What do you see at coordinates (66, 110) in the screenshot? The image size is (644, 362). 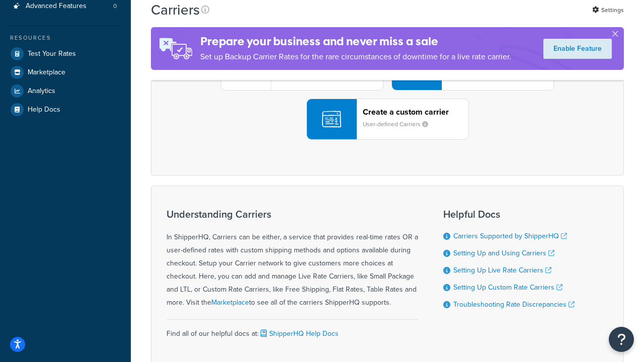 I see `a: Help Docs` at bounding box center [66, 110].